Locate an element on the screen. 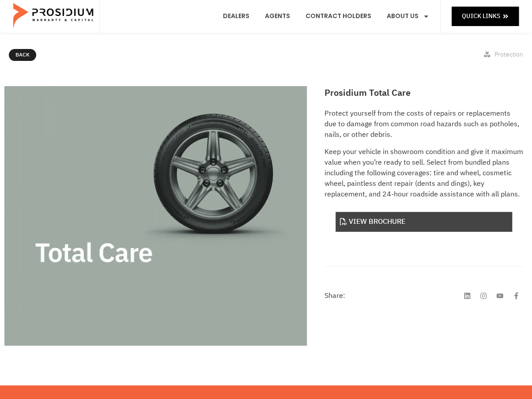  span: Protection is located at coordinates (508, 54).